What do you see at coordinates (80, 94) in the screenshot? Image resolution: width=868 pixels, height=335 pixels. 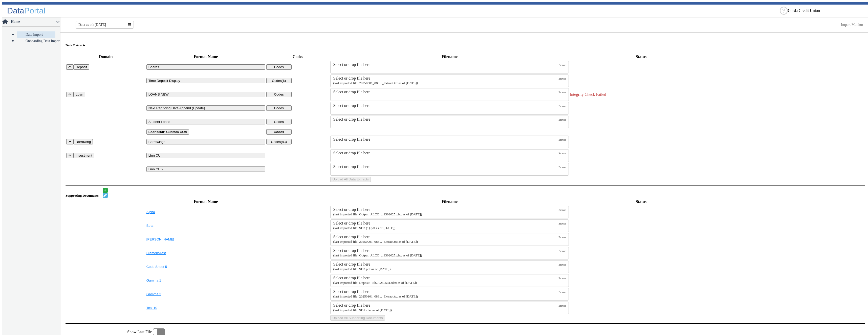 I see `button: Loan` at bounding box center [80, 94].